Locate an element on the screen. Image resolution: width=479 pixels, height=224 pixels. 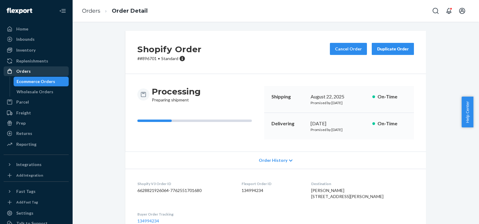
a: Order Detail is located at coordinates (130, 11).